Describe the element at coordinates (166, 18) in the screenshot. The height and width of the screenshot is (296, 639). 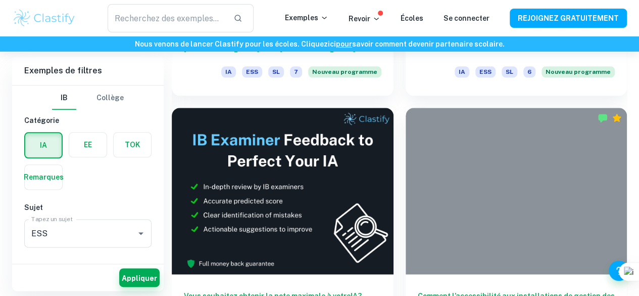
I see `input: Recherchez des exemples...` at that location.